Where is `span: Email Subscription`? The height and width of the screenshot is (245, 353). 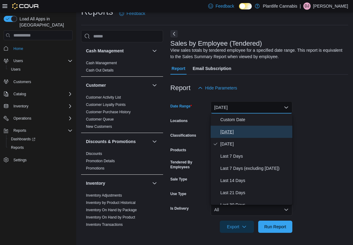 span: Email Subscription is located at coordinates (212, 69).